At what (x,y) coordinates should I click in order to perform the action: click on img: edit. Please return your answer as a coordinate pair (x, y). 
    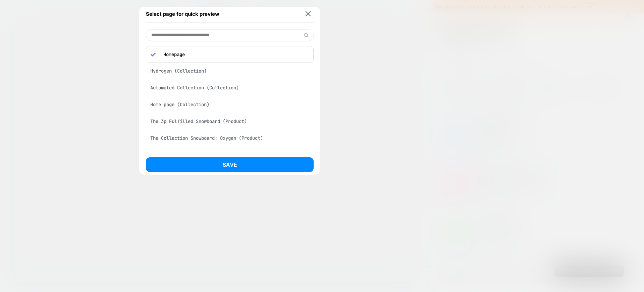
    Looking at the image, I should click on (306, 35).